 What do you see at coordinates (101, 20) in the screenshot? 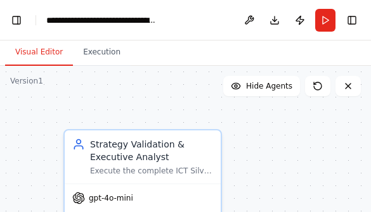
I see `nav: breadcrumb` at bounding box center [101, 20].